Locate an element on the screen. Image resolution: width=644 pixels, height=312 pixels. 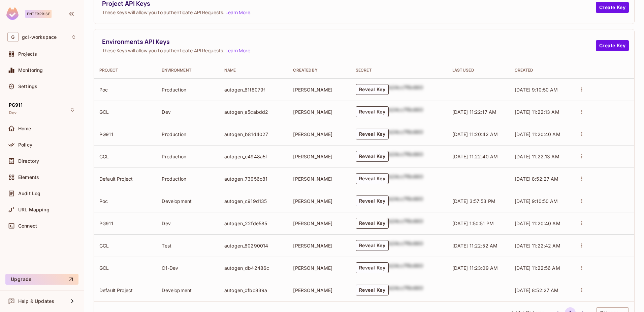
span: Policy is located at coordinates (26, 145).